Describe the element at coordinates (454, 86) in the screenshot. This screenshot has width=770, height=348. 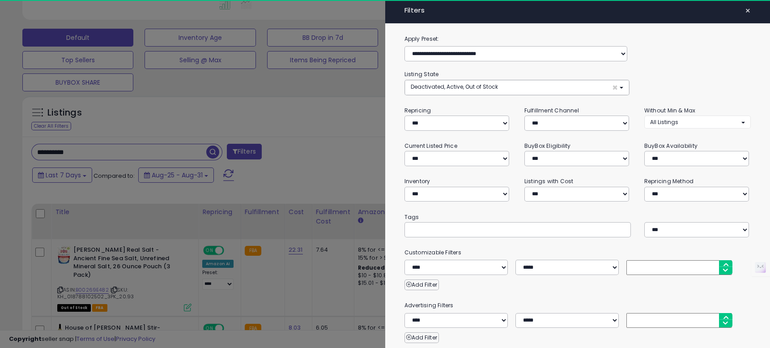
I see `span: Deactivated, Active, Out of Stock` at that location.